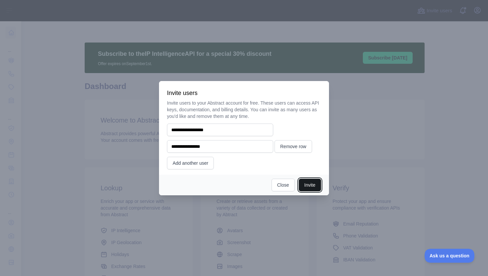 The image size is (488, 276). Describe the element at coordinates (190, 163) in the screenshot. I see `button: Add another user` at that location.